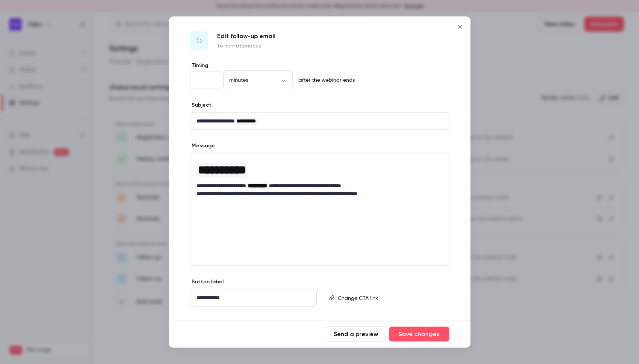 The width and height of the screenshot is (639, 364). Describe the element at coordinates (460, 27) in the screenshot. I see `button: Close` at that location.